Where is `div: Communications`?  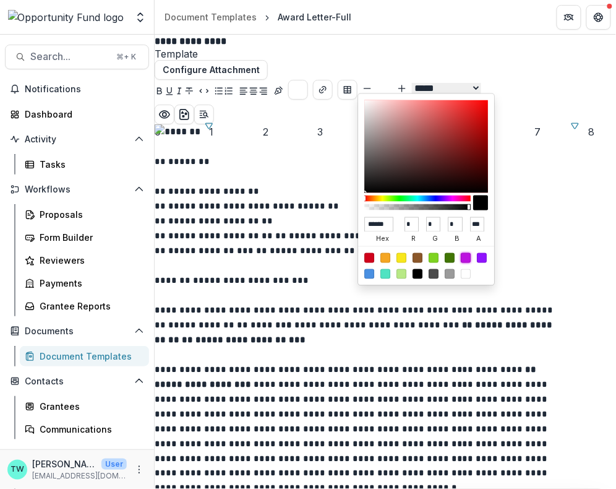
div: Communications is located at coordinates (89, 429).